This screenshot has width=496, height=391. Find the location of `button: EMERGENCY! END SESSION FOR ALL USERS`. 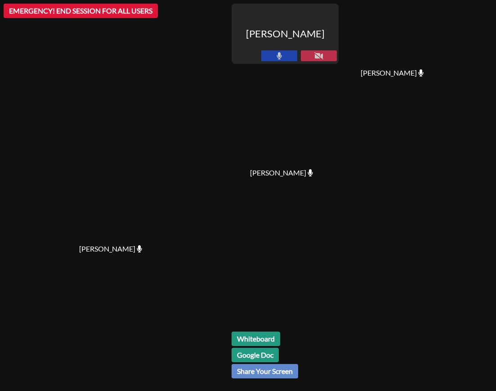

button: EMERGENCY! END SESSION FOR ALL USERS is located at coordinates (81, 11).